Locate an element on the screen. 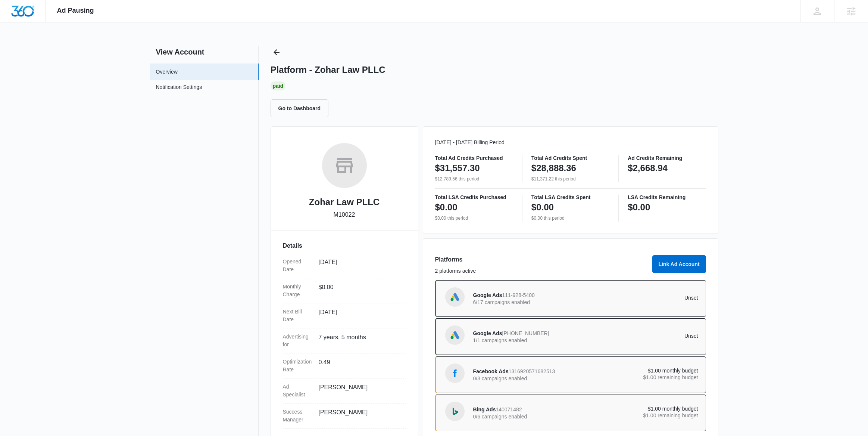 Image resolution: width=868 pixels, height=436 pixels. a: Go to Dashboard is located at coordinates (302, 108).